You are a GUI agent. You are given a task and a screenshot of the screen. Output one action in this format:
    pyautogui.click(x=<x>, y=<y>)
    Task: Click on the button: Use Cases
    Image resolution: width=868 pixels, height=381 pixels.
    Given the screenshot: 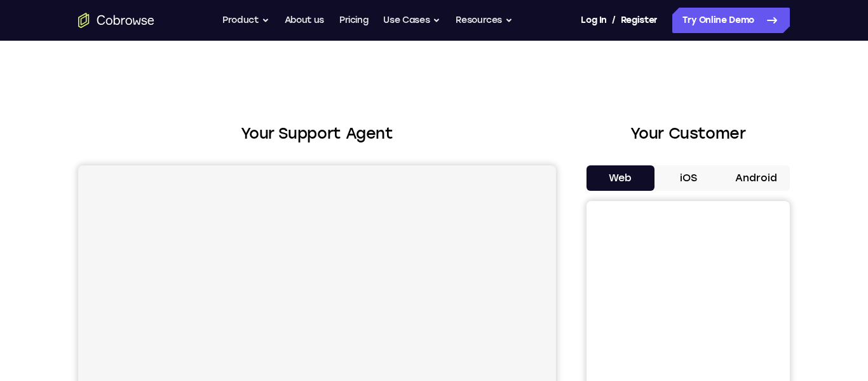 What is the action you would take?
    pyautogui.click(x=412, y=20)
    